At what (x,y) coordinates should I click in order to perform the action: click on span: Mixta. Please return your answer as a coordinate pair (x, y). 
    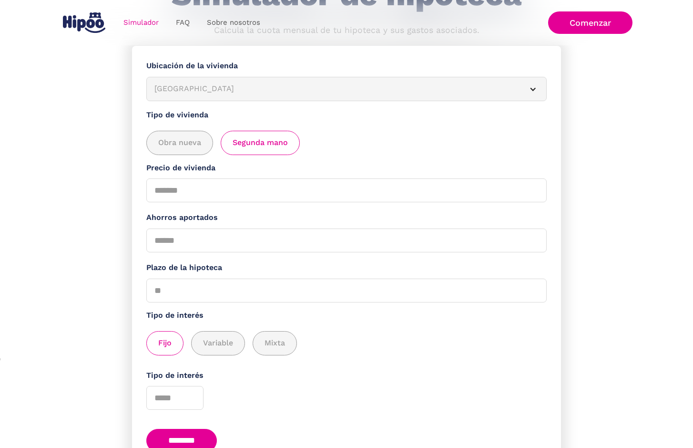
    Looking at the image, I should click on (275, 343).